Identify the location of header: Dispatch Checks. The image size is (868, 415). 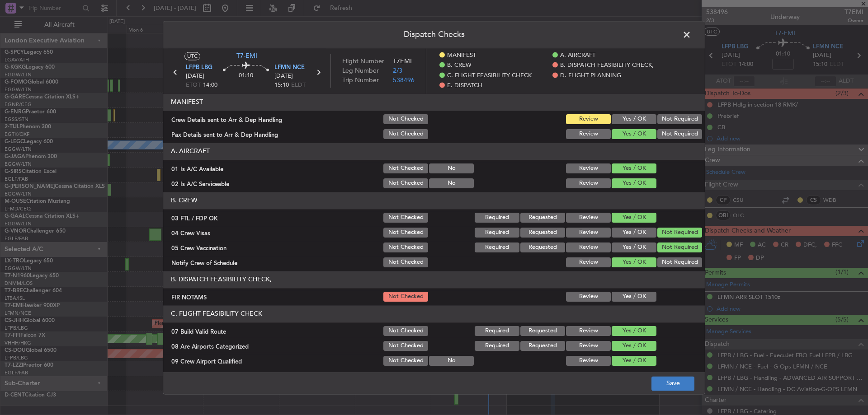
(434, 35).